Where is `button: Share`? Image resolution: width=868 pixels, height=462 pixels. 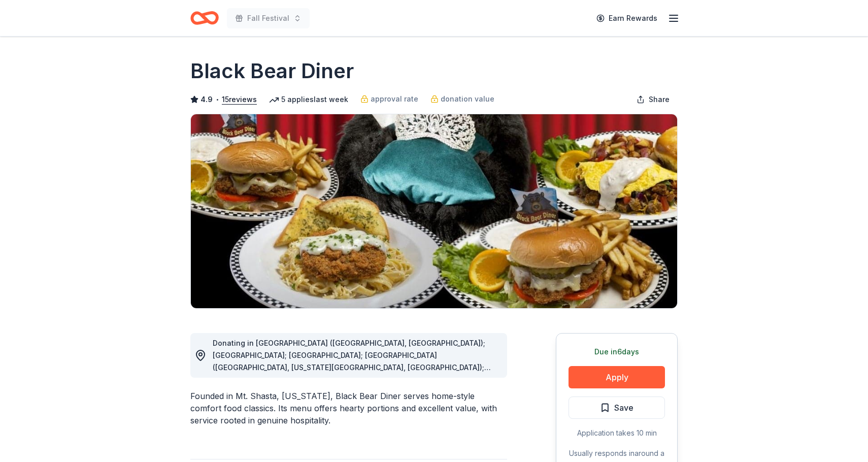 button: Share is located at coordinates (652, 100).